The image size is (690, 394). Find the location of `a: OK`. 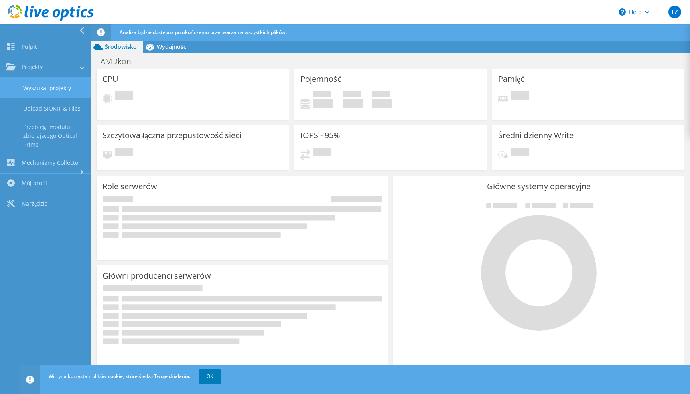

a: OK is located at coordinates (210, 376).